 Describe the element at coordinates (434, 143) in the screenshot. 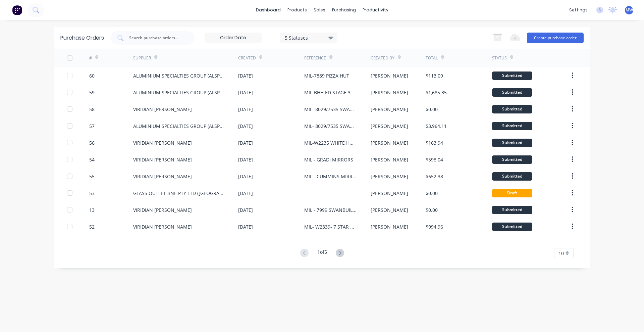

I see `div: $163.94` at that location.